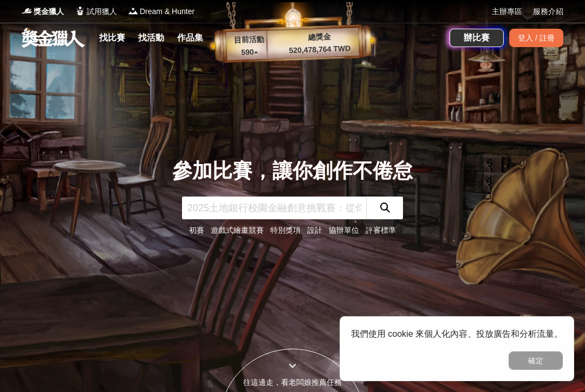  Describe the element at coordinates (249, 40) in the screenshot. I see `p: 目前活動` at that location.